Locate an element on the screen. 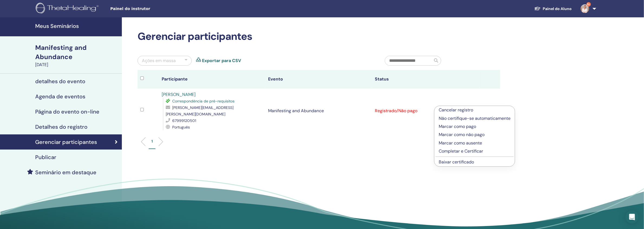 The height and width of the screenshot is (229, 644). p: Marcar como ausente is located at coordinates (475, 143).